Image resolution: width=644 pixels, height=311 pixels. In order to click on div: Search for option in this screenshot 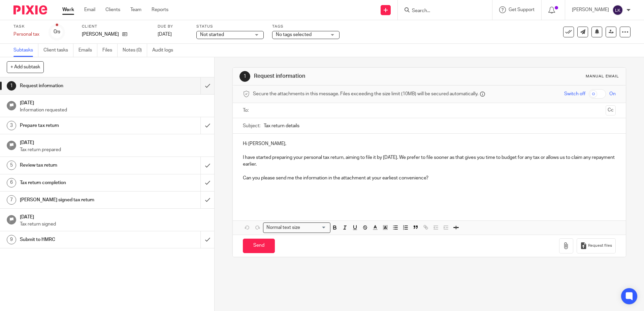, I will do `click(297, 227)`.